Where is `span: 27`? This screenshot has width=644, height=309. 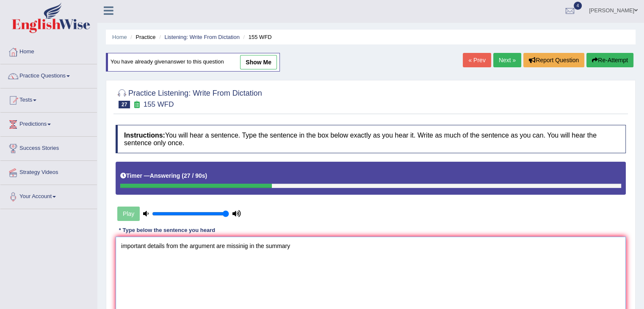 span: 27 is located at coordinates (124, 104).